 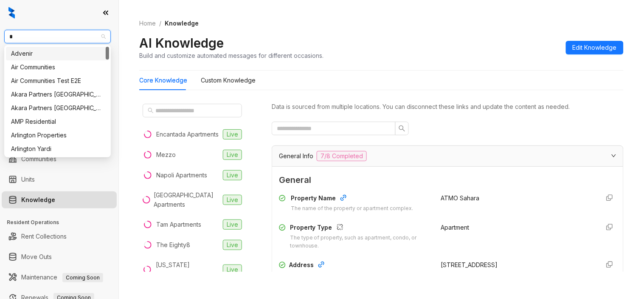 I want to click on div: General Info7/8 Completed, so click(x=448, y=156).